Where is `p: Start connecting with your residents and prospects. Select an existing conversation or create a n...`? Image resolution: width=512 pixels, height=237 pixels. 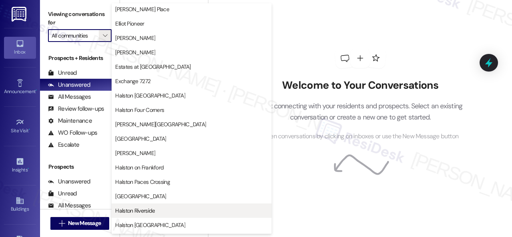
p: Start connecting with your residents and prospects. Select an existing conversation or create a n... is located at coordinates (360, 112).